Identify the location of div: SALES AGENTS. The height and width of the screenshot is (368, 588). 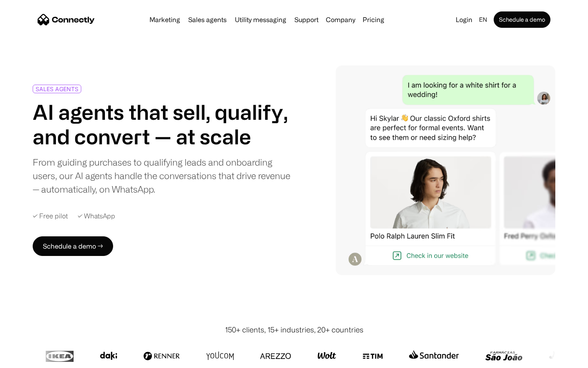
(57, 89).